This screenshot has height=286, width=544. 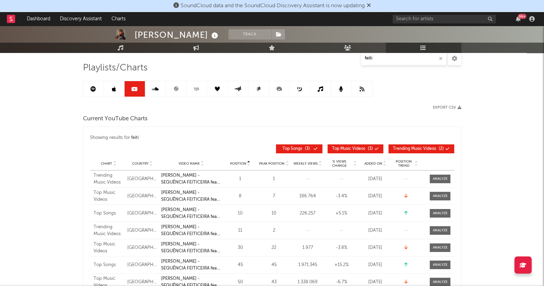 What do you see at coordinates (518, 19) in the screenshot?
I see `button: 99+` at bounding box center [518, 19].